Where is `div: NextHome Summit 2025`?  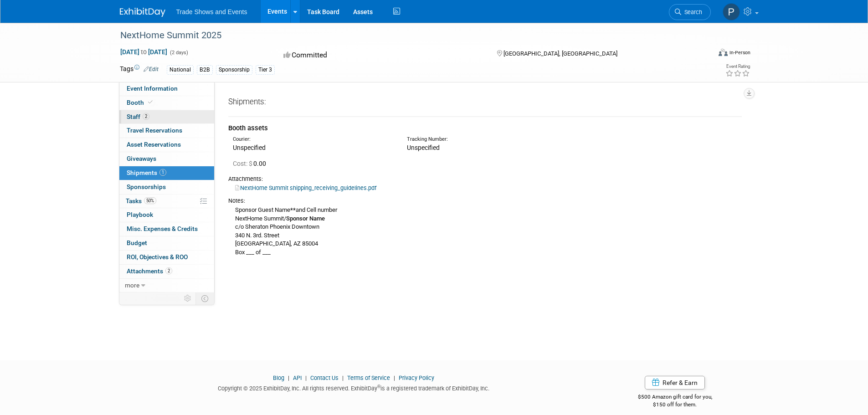
div: NextHome Summit 2025 is located at coordinates (407, 35).